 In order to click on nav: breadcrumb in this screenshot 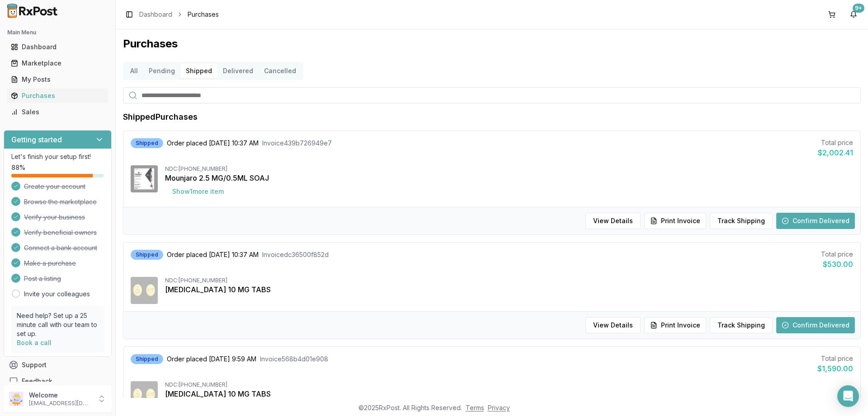, I will do `click(179, 15)`.